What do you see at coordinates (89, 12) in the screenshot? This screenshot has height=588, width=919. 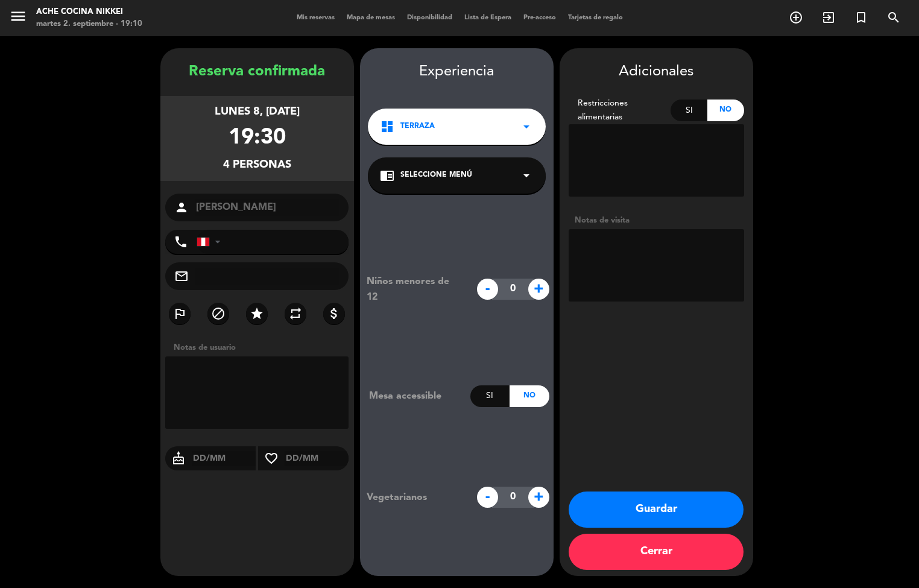 I see `div: Ache Cocina Nikkei` at bounding box center [89, 12].